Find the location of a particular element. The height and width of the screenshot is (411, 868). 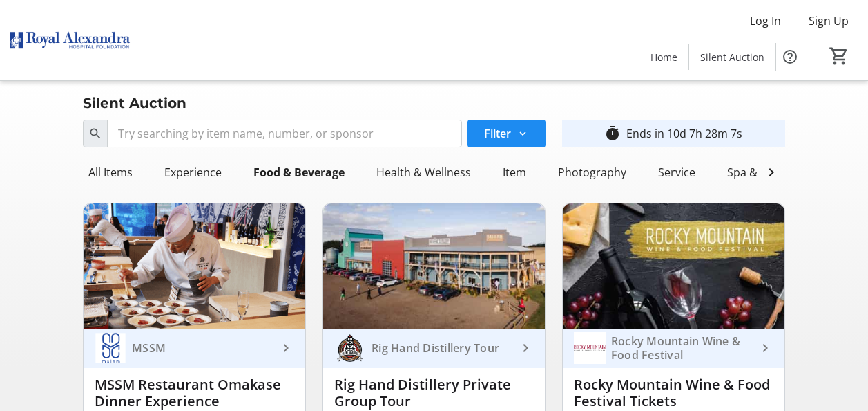

span: Log In is located at coordinates (765, 20).